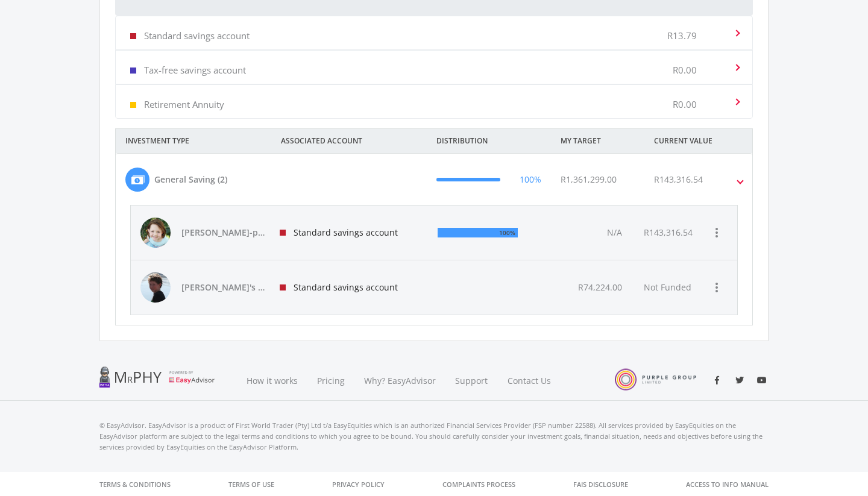  What do you see at coordinates (530, 381) in the screenshot?
I see `a: Contact Us` at bounding box center [530, 381].